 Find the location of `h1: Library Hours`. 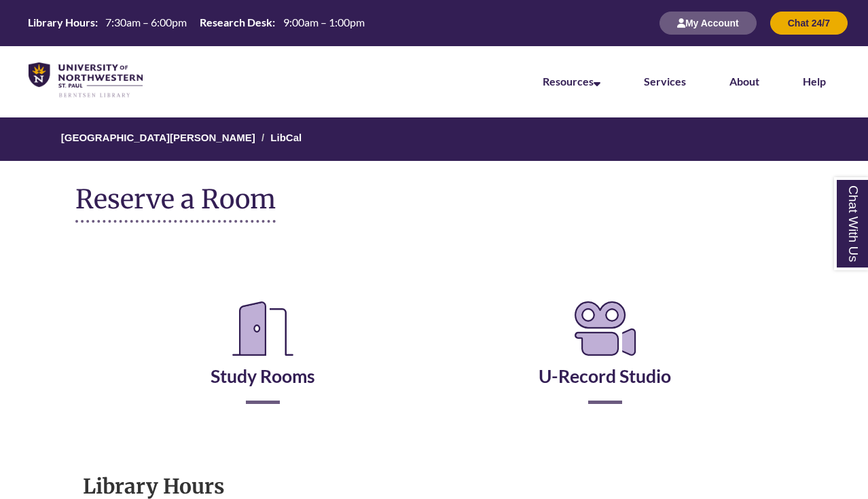

h1: Library Hours is located at coordinates (434, 486).